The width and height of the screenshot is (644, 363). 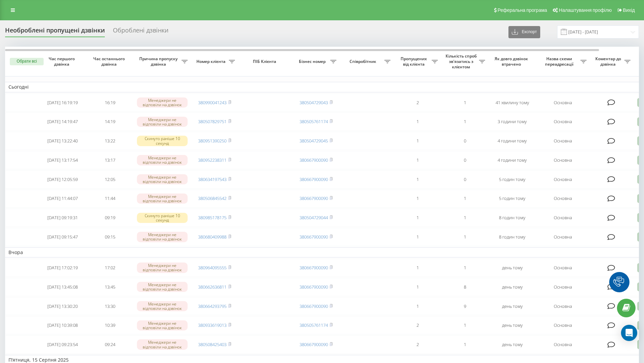 I want to click on span: Налаштування профілю, so click(x=585, y=10).